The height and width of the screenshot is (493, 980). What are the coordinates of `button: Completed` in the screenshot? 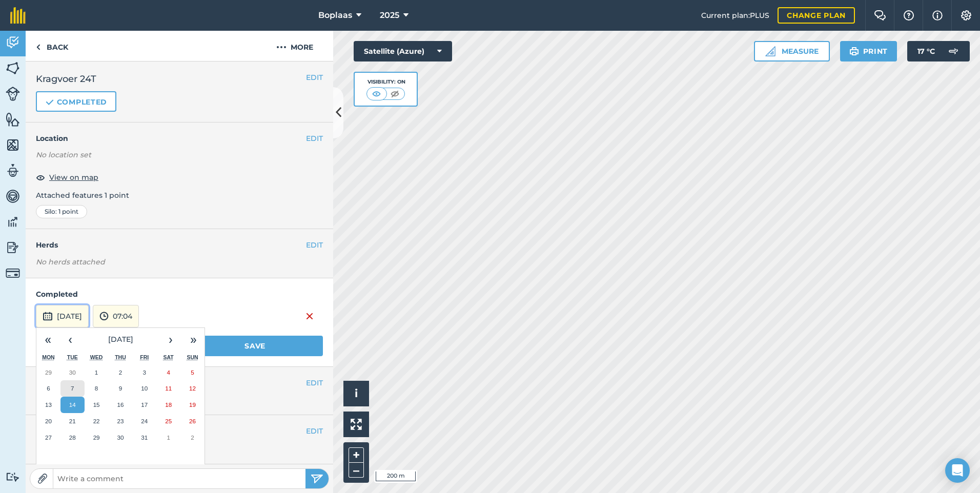 It's located at (75, 101).